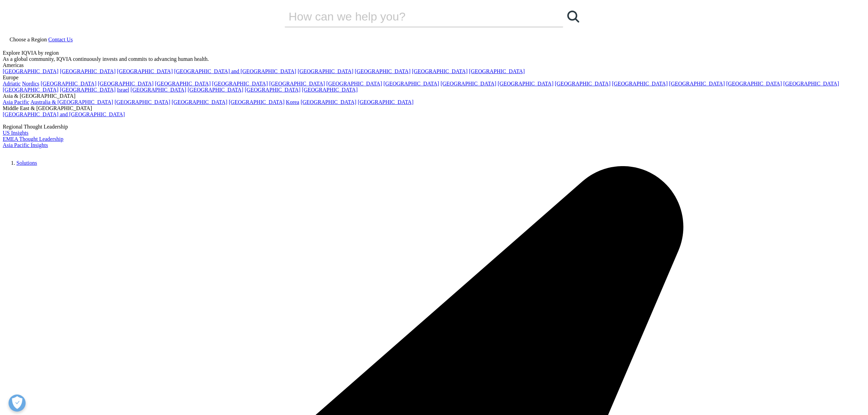 The height and width of the screenshot is (415, 868). What do you see at coordinates (15, 132) in the screenshot?
I see `a: US Insights` at bounding box center [15, 132].